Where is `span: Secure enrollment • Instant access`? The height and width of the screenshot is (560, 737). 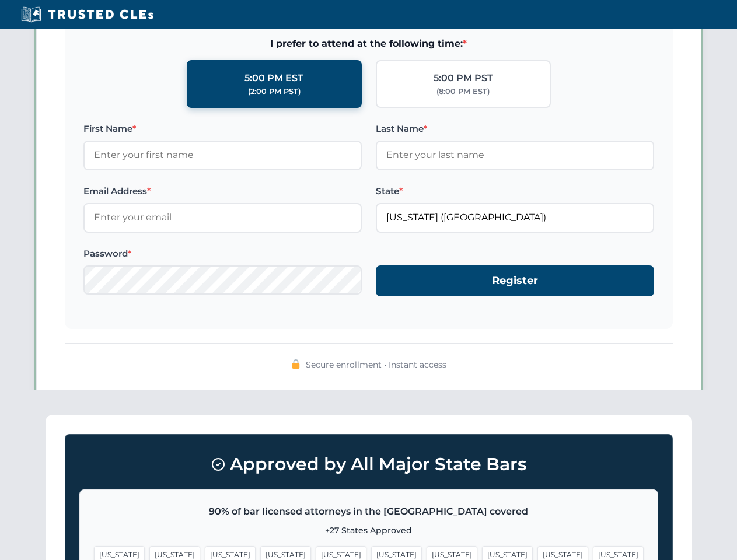
span: Secure enrollment • Instant access is located at coordinates (376, 365).